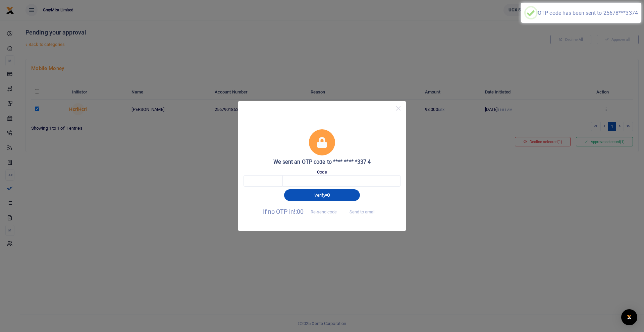 Image resolution: width=644 pixels, height=332 pixels. What do you see at coordinates (322, 173) in the screenshot?
I see `label: Code` at bounding box center [322, 173].